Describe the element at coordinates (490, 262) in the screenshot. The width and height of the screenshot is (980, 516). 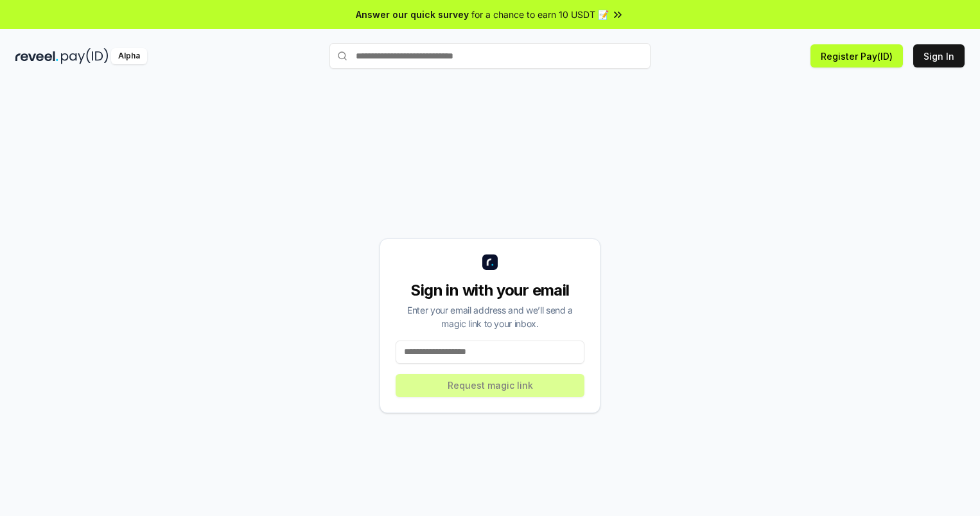
I see `img: logo_small` at that location.